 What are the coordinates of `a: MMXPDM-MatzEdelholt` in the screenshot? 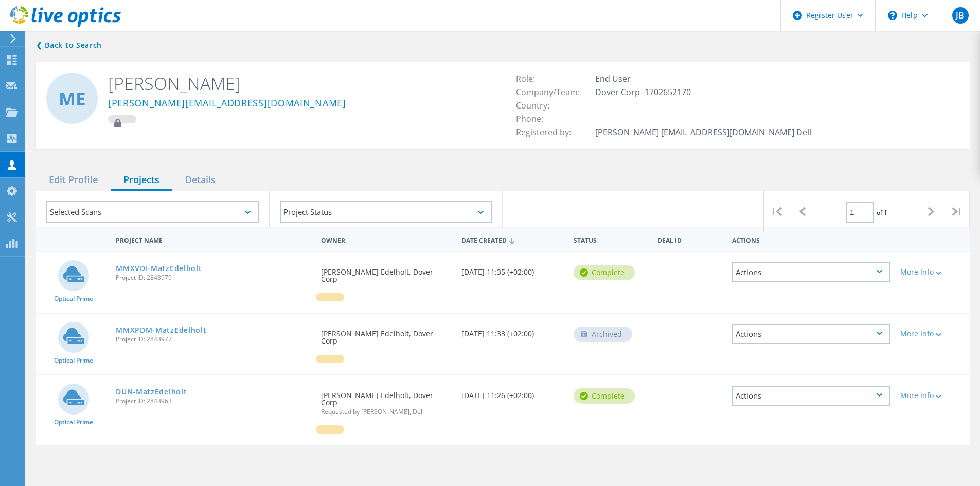 It's located at (161, 330).